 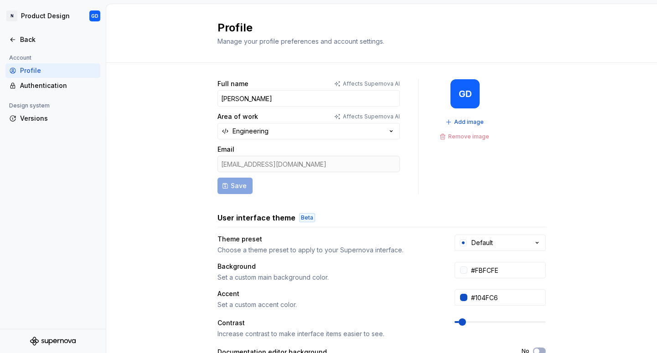 What do you see at coordinates (328, 323) in the screenshot?
I see `div: Contrast` at bounding box center [328, 323].